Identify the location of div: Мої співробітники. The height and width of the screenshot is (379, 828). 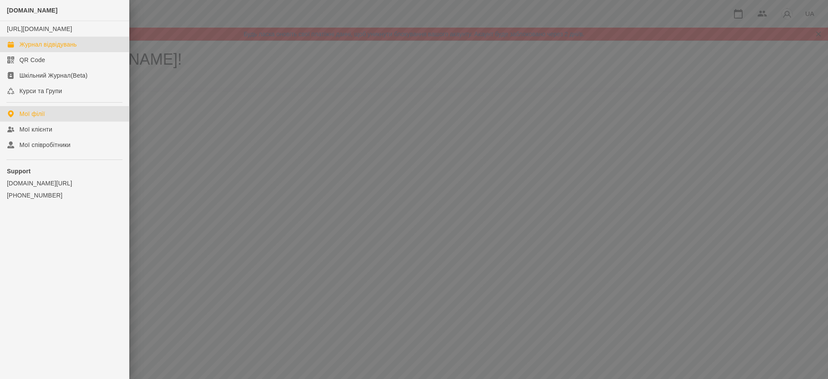
(45, 145).